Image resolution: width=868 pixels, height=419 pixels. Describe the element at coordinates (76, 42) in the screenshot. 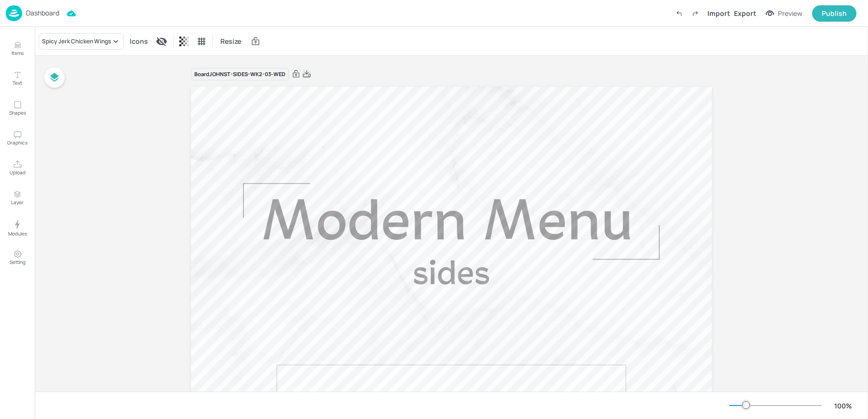

I see `div: Spicy Jerk Chicken Wings` at that location.